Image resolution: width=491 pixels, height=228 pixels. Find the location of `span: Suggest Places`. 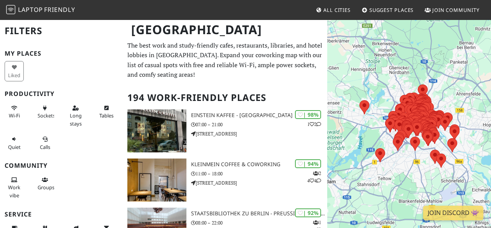

span: Suggest Places is located at coordinates (392, 10).